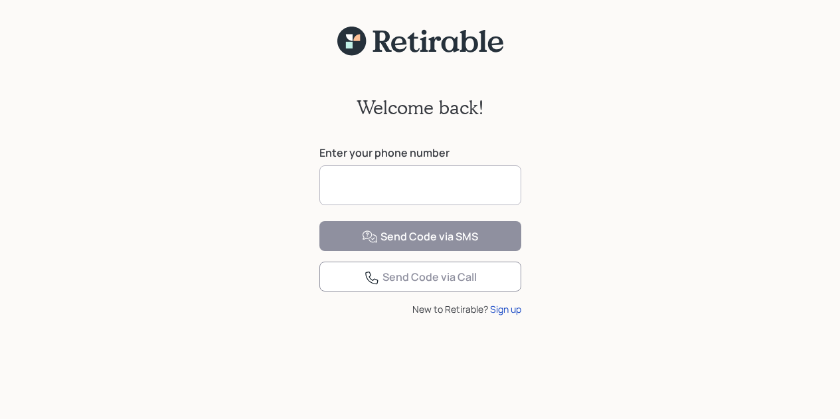 This screenshot has height=419, width=840. What do you see at coordinates (420, 236) in the screenshot?
I see `button: Send Code via SMS` at bounding box center [420, 236].